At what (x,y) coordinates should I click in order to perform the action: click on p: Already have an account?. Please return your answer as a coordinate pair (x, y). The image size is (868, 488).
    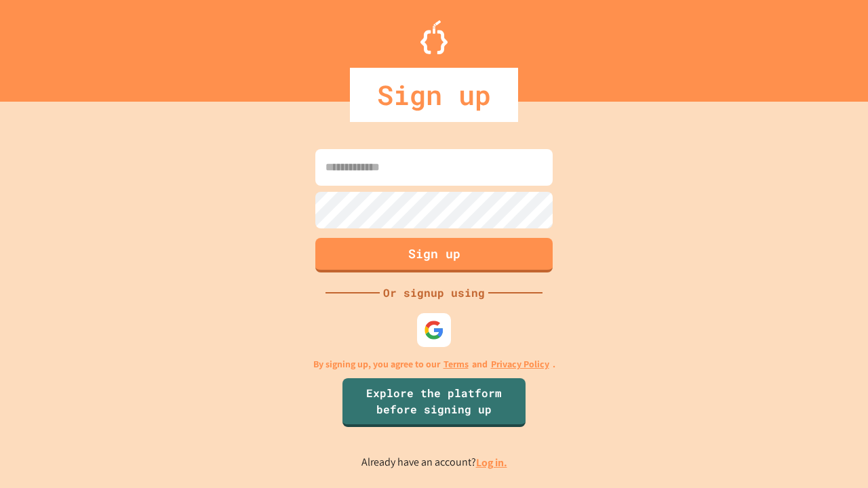
    Looking at the image, I should click on (434, 463).